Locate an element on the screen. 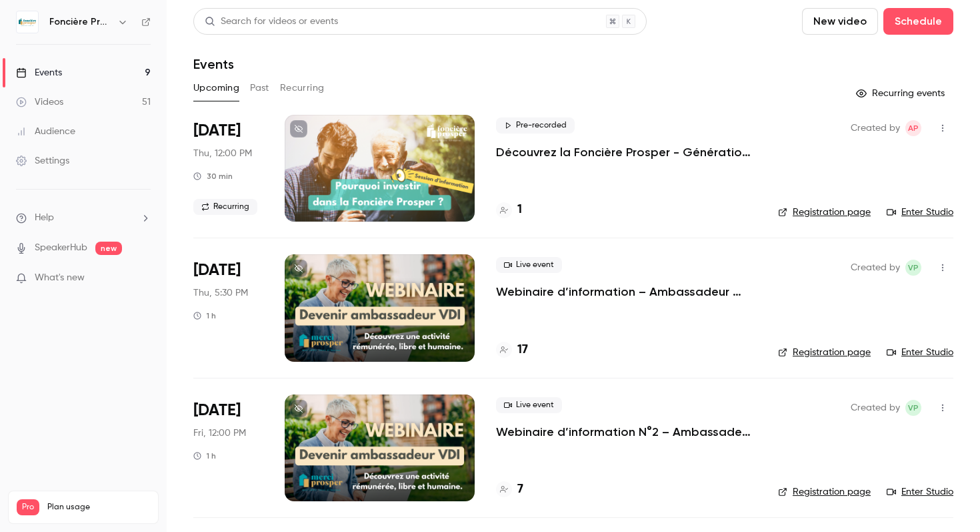 The height and width of the screenshot is (532, 980). a: 1 is located at coordinates (509, 209).